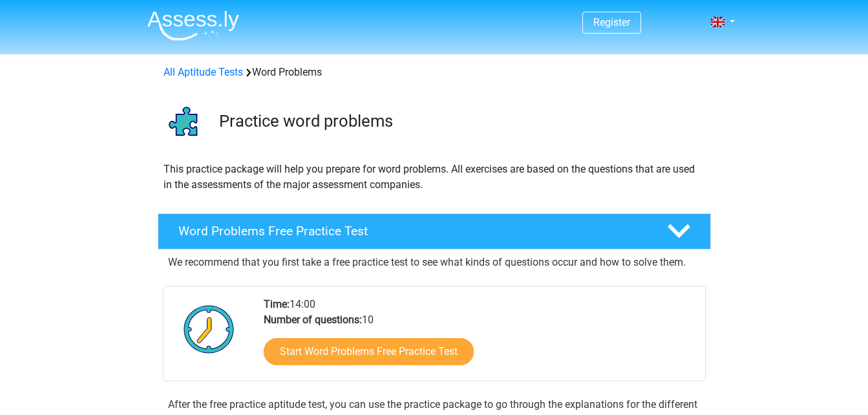  I want to click on img: Assessly, so click(193, 26).